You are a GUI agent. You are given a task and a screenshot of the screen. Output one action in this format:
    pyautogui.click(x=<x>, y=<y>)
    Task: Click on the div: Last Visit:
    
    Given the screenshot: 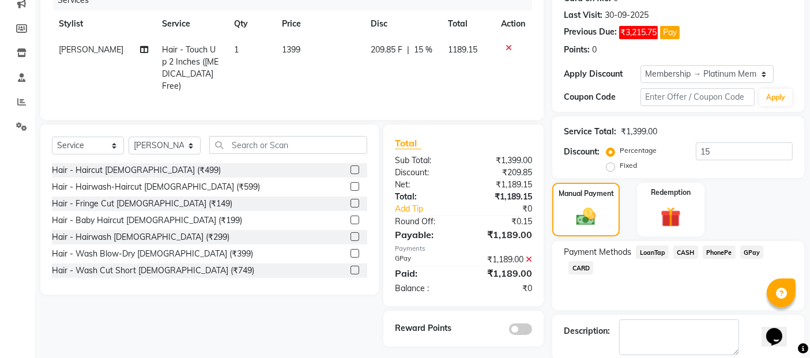 What is the action you would take?
    pyautogui.click(x=583, y=15)
    